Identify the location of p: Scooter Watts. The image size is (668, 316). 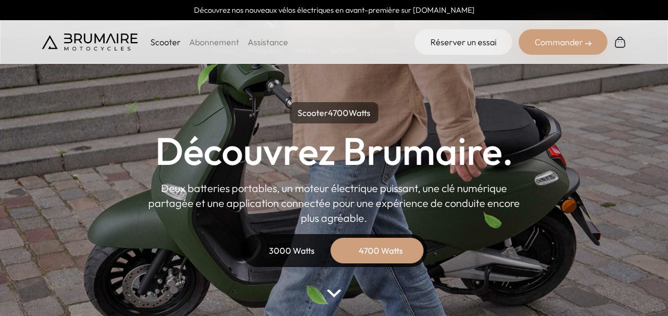
(334, 113).